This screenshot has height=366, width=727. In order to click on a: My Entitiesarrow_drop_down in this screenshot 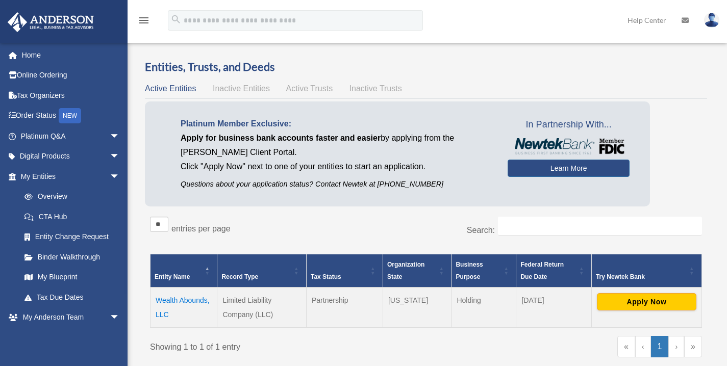, I will do `click(68, 177)`.